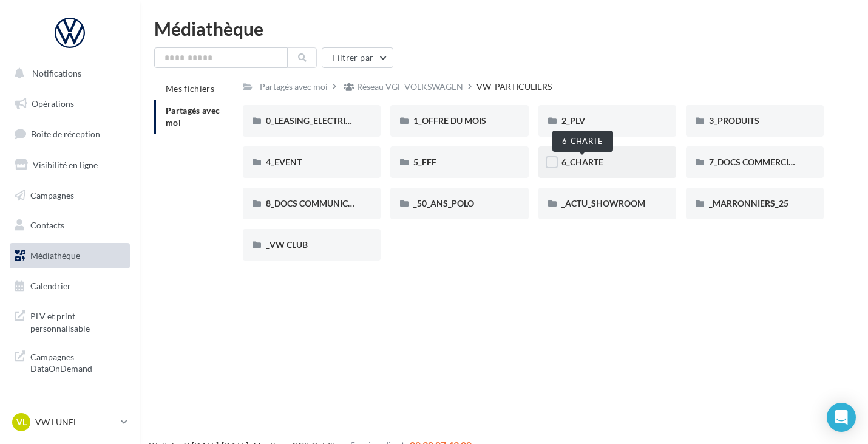 This screenshot has width=868, height=444. What do you see at coordinates (573, 120) in the screenshot?
I see `span: 2_PLV` at bounding box center [573, 120].